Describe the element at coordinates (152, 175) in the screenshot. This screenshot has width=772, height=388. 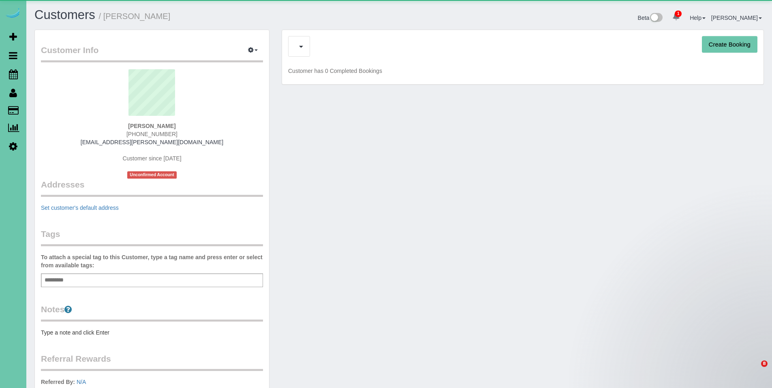
I see `span: Unconfirmed Account` at that location.